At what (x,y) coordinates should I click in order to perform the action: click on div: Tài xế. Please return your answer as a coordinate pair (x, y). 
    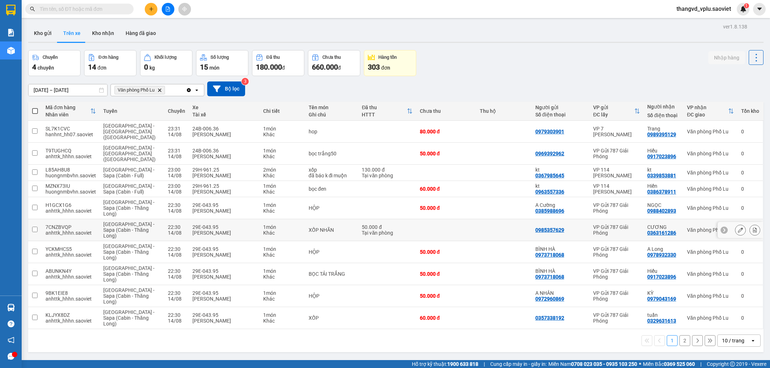
    Looking at the image, I should click on (224, 115).